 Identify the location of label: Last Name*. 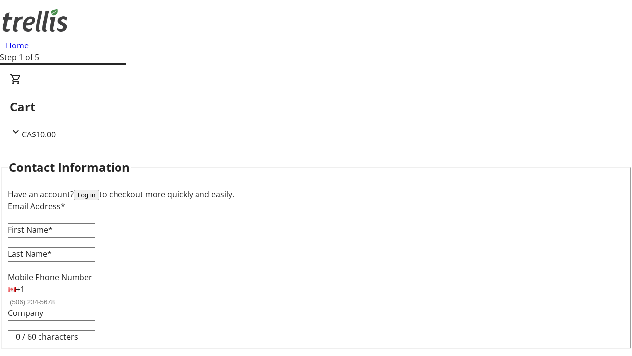
(30, 253).